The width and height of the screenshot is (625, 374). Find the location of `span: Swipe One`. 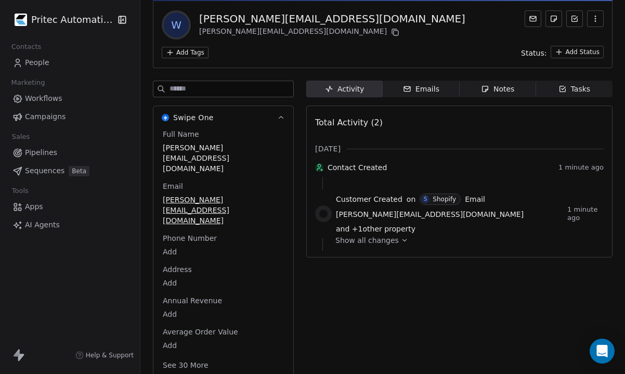

span: Swipe One is located at coordinates (193, 117).